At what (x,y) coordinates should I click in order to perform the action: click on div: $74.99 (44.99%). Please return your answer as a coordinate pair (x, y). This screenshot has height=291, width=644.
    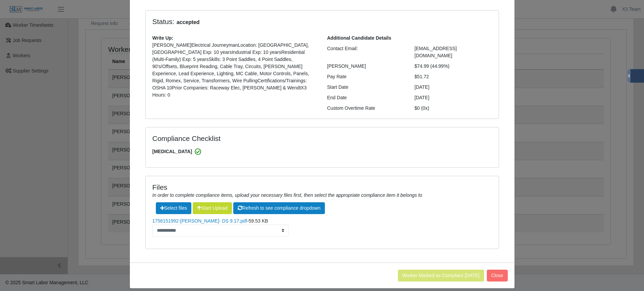
    Looking at the image, I should click on (453, 66).